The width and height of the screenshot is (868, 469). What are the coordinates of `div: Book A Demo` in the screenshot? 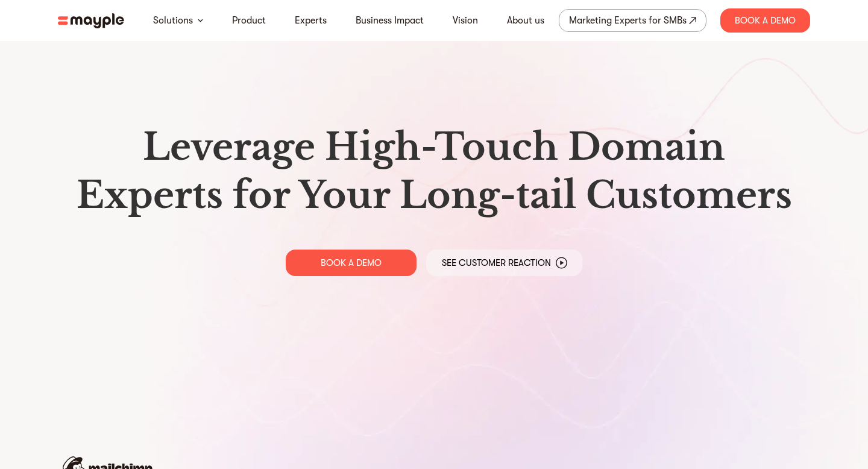 It's located at (765, 21).